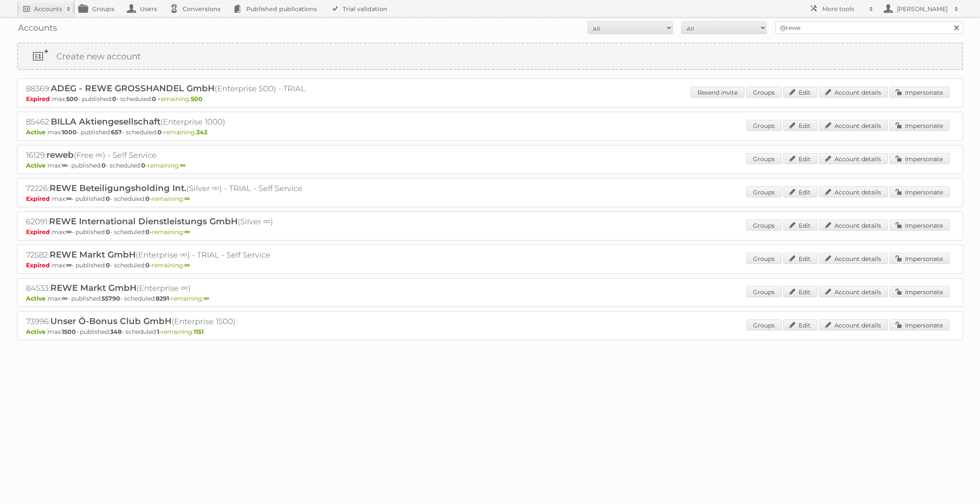  What do you see at coordinates (202, 132) in the screenshot?
I see `strong: 343` at bounding box center [202, 132].